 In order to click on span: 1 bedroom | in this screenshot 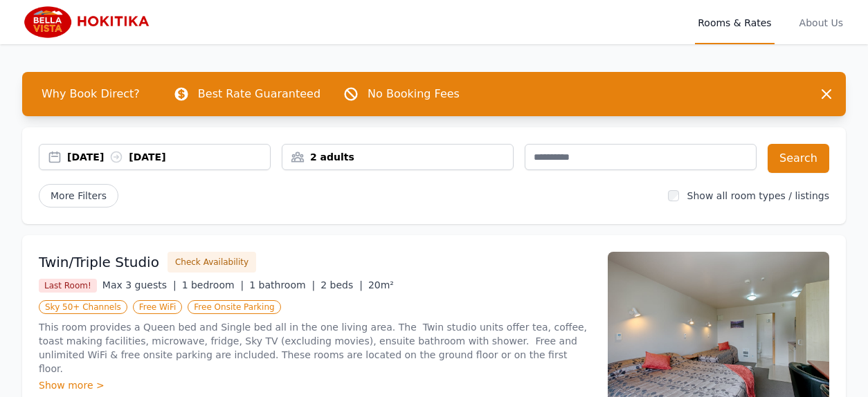, I will do `click(213, 285)`.